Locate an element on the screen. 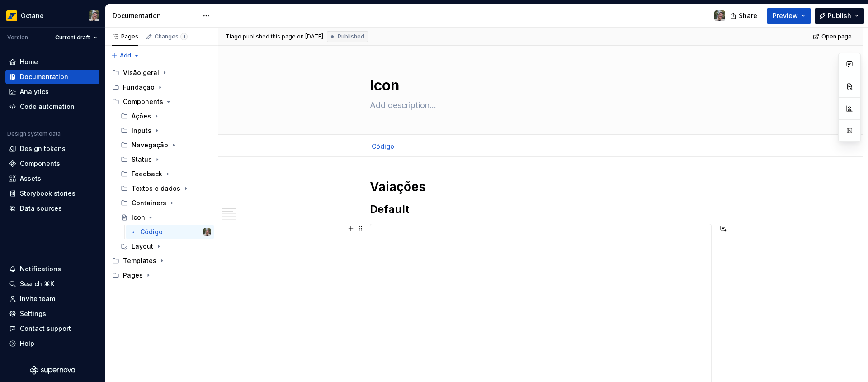 Image resolution: width=868 pixels, height=382 pixels. div: Design system data is located at coordinates (34, 134).